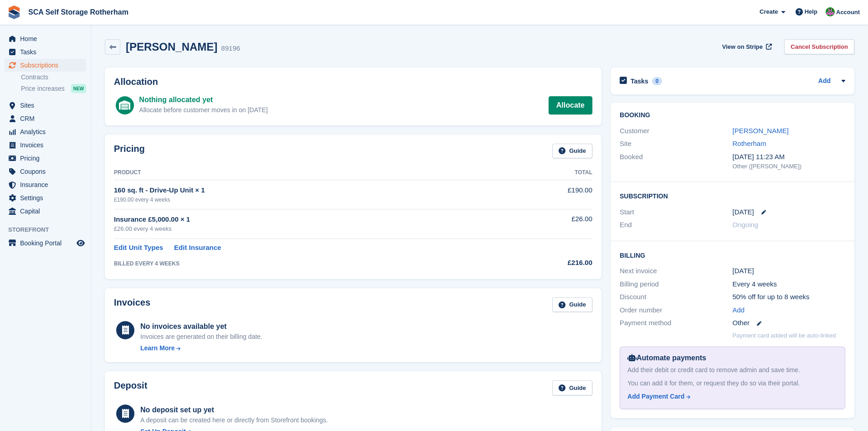 This screenshot has width=868, height=431. Describe the element at coordinates (789, 284) in the screenshot. I see `div: Every 4 weeks` at that location.